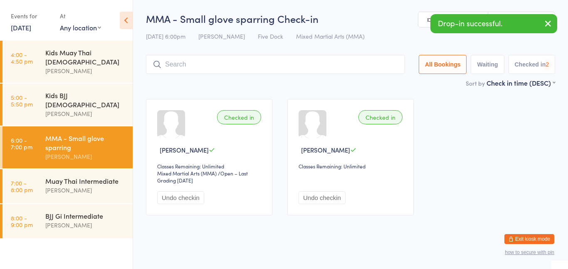 The height and width of the screenshot is (269, 568). I want to click on button: Exit kiosk mode, so click(529, 239).